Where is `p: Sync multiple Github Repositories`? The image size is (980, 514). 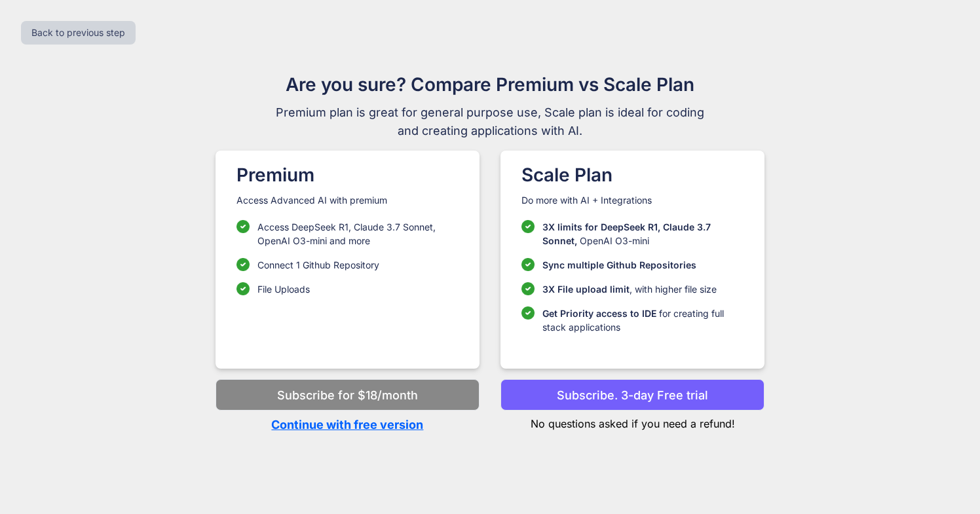 p: Sync multiple Github Repositories is located at coordinates (619, 264).